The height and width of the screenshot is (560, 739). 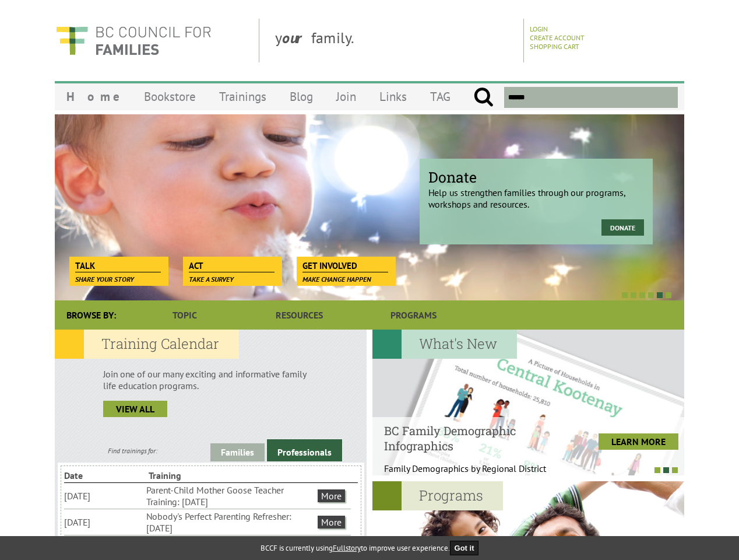 What do you see at coordinates (305, 450) in the screenshot?
I see `a: Professionals` at bounding box center [305, 450].